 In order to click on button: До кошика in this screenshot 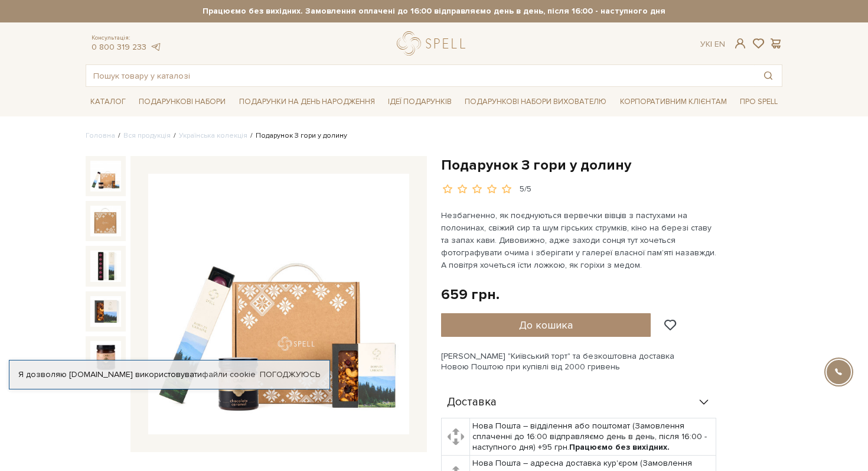, I will do `click(546, 325)`.